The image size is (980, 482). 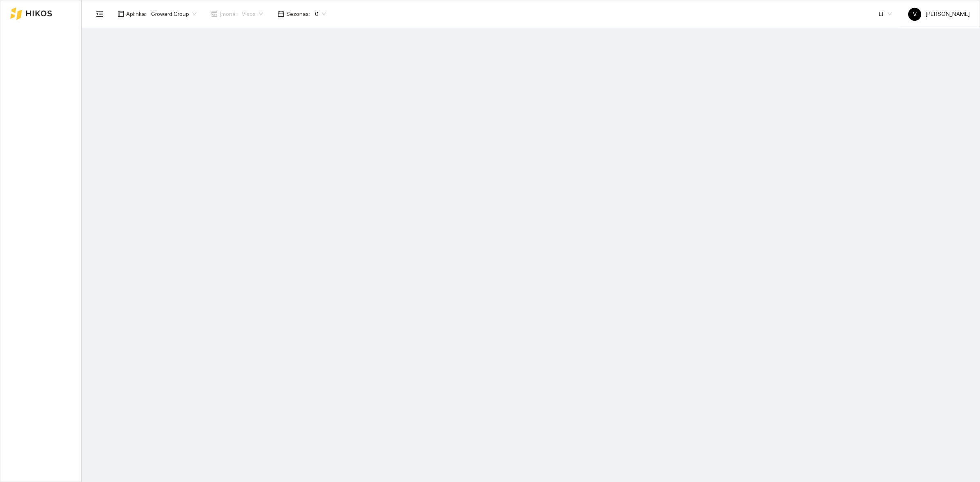 I want to click on span: 0, so click(x=320, y=14).